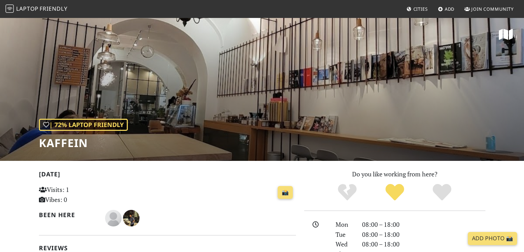  I want to click on div: Wed, so click(345, 244).